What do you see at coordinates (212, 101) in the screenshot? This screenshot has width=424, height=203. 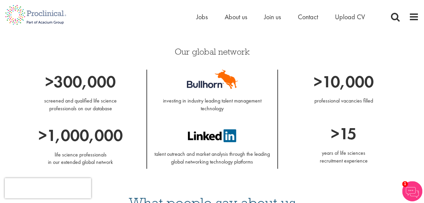 I see `p: investing in industry leading talent management technology` at bounding box center [212, 101].